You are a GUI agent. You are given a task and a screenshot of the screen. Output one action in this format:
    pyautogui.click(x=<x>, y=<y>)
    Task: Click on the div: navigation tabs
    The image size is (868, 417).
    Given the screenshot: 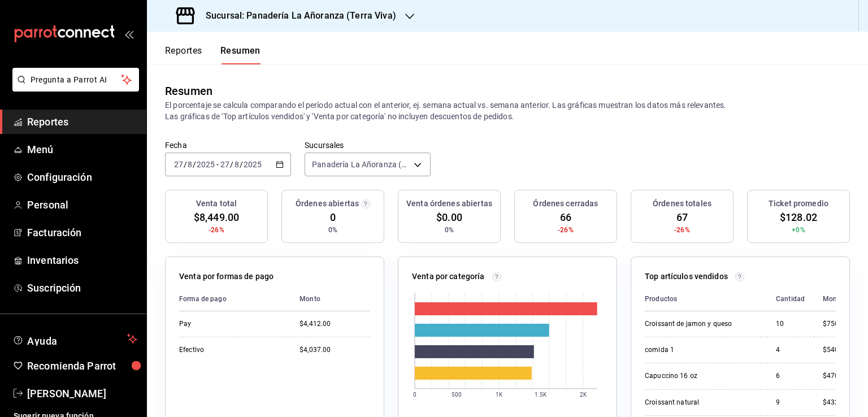 What is the action you would take?
    pyautogui.click(x=212, y=55)
    